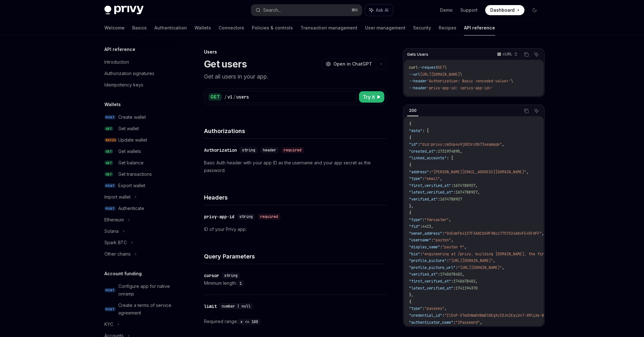  What do you see at coordinates (537, 54) in the screenshot?
I see `button: Ask AI` at bounding box center [537, 54].